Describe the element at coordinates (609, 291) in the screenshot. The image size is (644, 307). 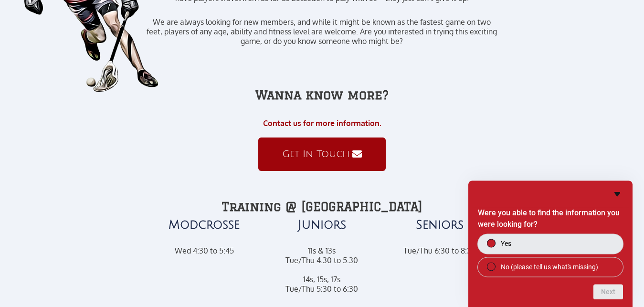
I see `button: Next question` at that location.